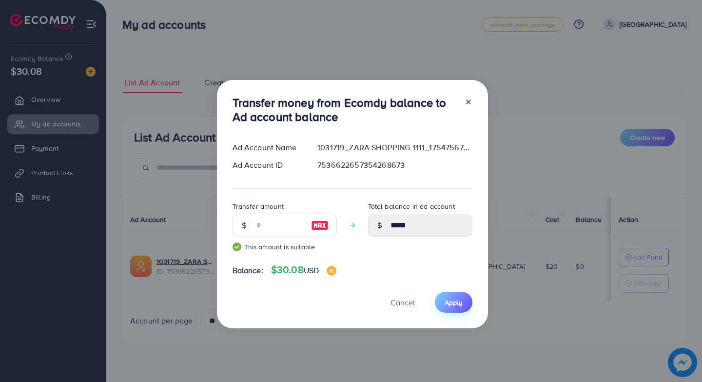 The image size is (702, 382). I want to click on h4: $30.08, so click(304, 270).